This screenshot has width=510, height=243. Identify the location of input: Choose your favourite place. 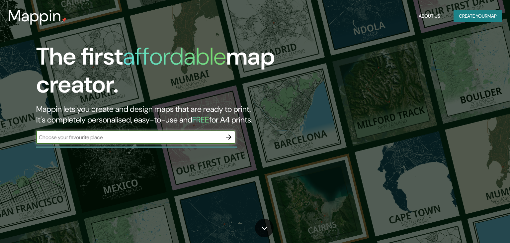
(129, 137).